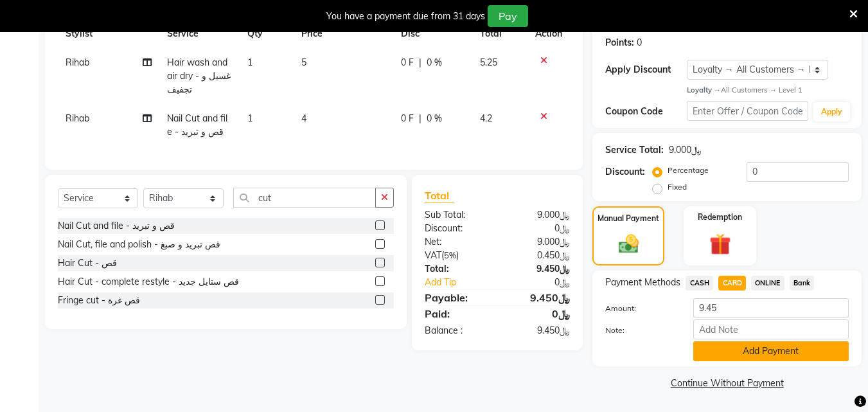  I want to click on button: Add Payment, so click(770, 351).